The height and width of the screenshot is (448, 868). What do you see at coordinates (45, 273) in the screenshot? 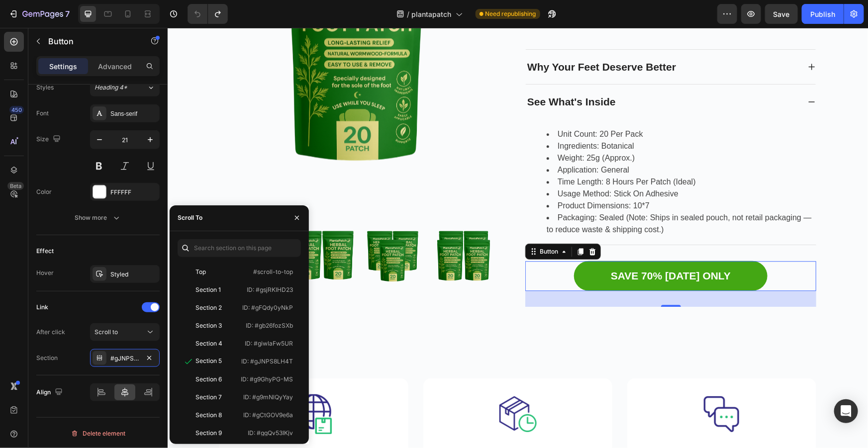
I see `div: Hover` at bounding box center [45, 273].